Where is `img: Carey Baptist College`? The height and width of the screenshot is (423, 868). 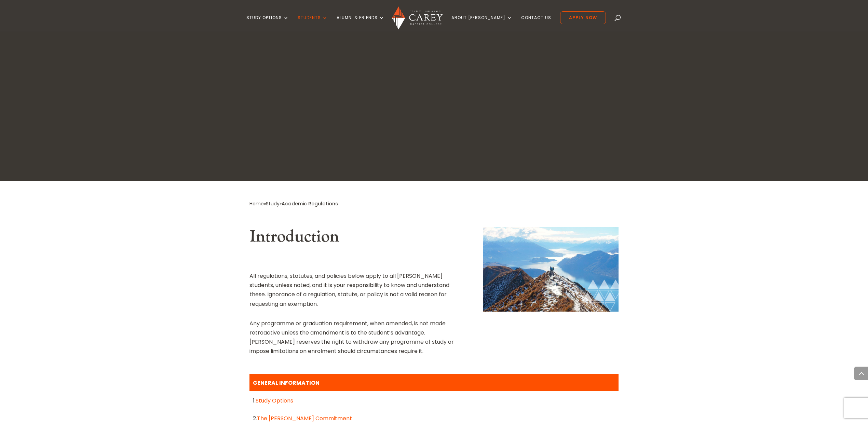 img: Carey Baptist College is located at coordinates (417, 18).